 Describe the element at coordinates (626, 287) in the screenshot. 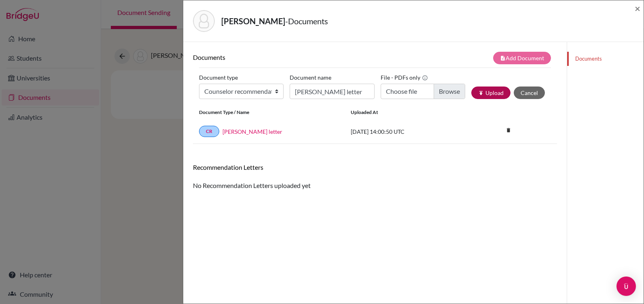

I see `div: Open Intercom Messenger` at that location.